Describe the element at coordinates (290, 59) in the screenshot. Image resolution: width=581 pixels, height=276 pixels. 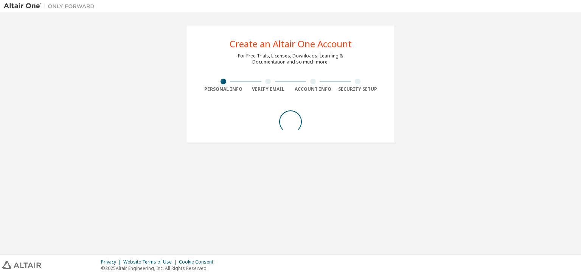
I see `div: For Free Trials, Licenses, Downloads, Learning & Documentation and so much more.` at that location.